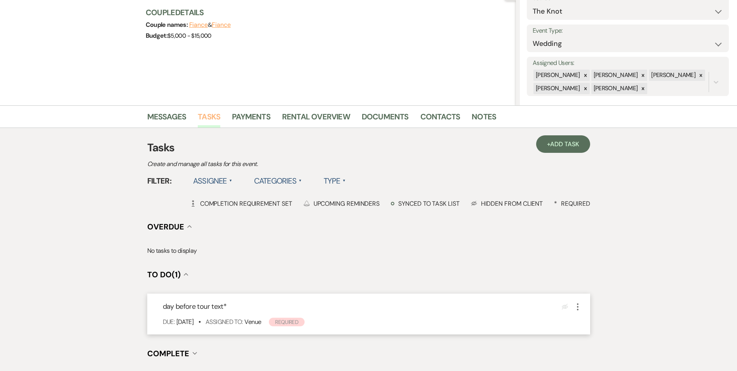  Describe the element at coordinates (425, 203) in the screenshot. I see `div: Synced to task list` at that location.